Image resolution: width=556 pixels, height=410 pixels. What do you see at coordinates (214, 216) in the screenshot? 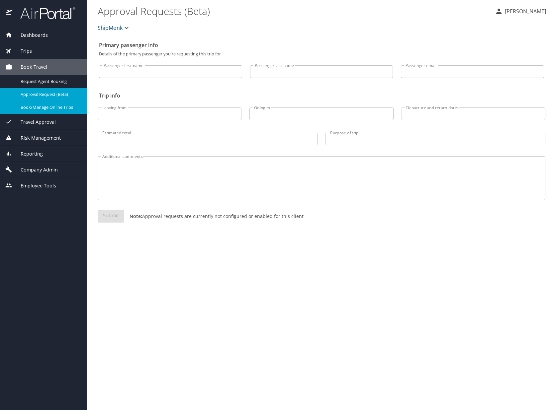
I see `p: Approval requests are currently not configured or enabled for this client` at bounding box center [214, 216].